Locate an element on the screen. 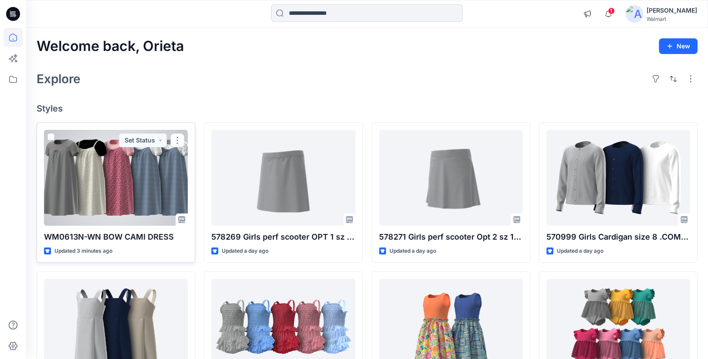  img: avatar is located at coordinates (634, 14).